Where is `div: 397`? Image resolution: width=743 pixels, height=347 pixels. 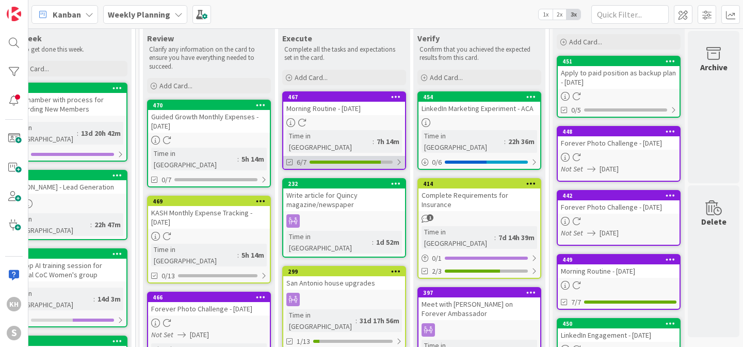 div: 397 is located at coordinates (480, 293).